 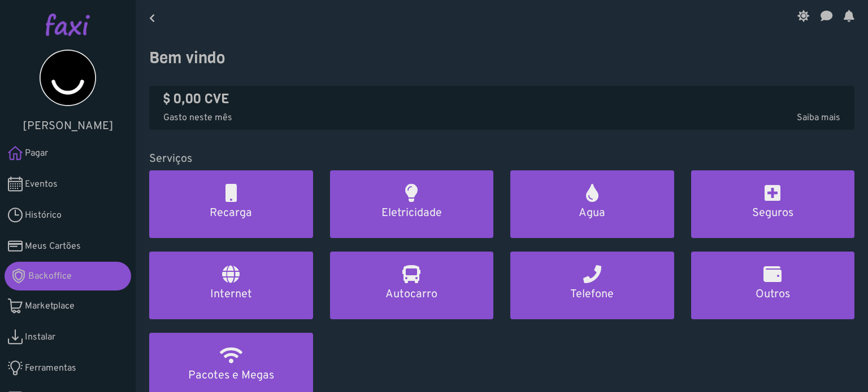 What do you see at coordinates (231, 213) in the screenshot?
I see `h5: Recarga` at bounding box center [231, 213].